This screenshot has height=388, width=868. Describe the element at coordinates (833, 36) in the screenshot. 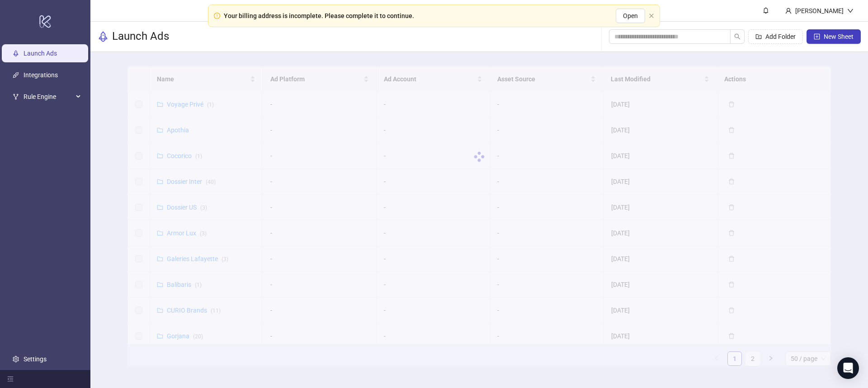

I see `button: New Sheet` at that location.